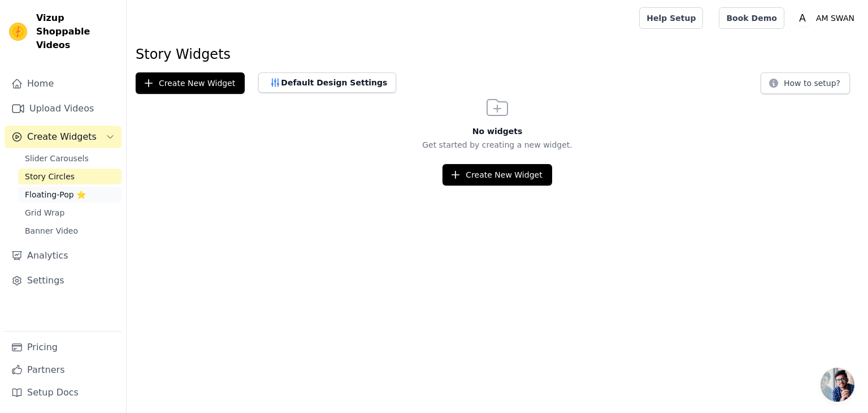  What do you see at coordinates (69, 212) in the screenshot?
I see `a: Grid Wrap` at bounding box center [69, 212].